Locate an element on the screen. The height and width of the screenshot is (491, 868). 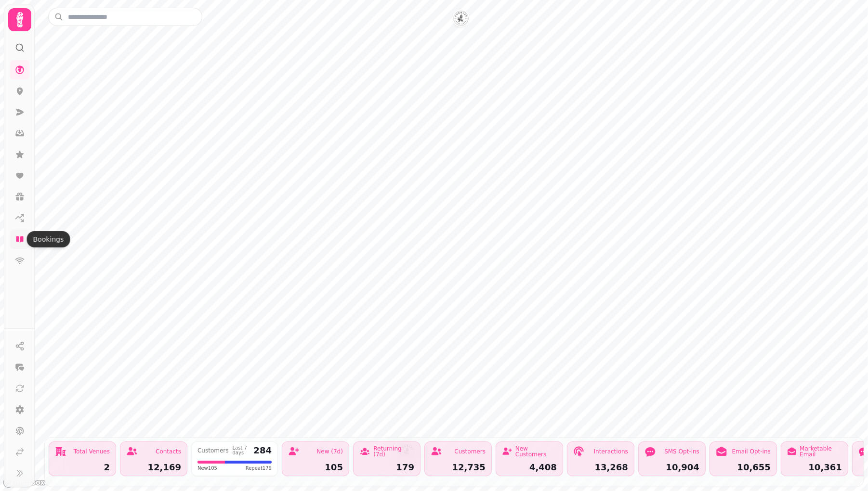
div: New Customers is located at coordinates (536, 452).